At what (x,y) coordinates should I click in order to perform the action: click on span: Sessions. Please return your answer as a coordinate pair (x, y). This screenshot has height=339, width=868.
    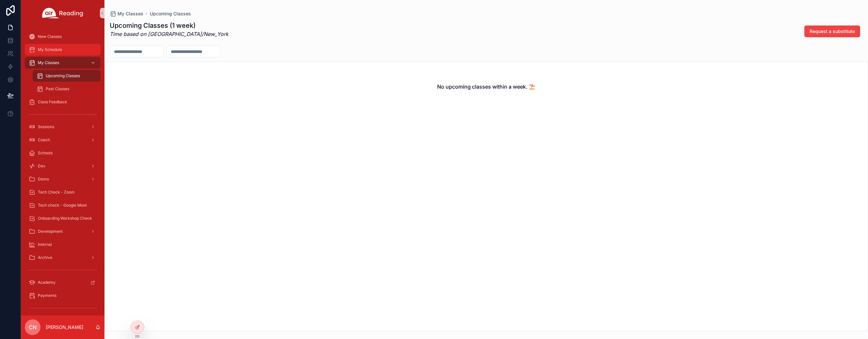
    Looking at the image, I should click on (46, 127).